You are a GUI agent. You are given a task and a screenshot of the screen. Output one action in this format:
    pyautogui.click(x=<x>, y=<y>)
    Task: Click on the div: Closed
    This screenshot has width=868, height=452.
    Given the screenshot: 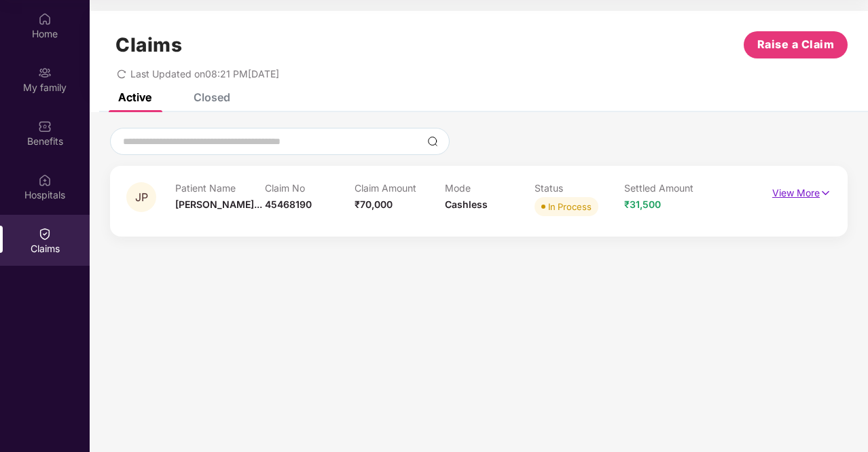 What is the action you would take?
    pyautogui.click(x=212, y=97)
    